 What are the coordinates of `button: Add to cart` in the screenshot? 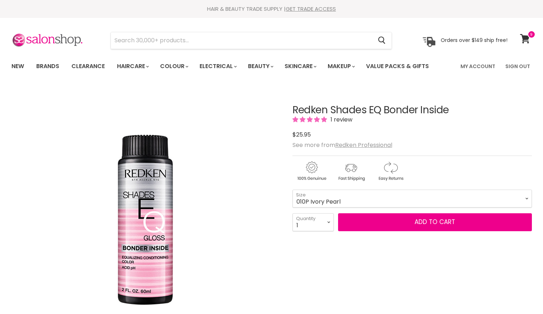 It's located at (435, 222).